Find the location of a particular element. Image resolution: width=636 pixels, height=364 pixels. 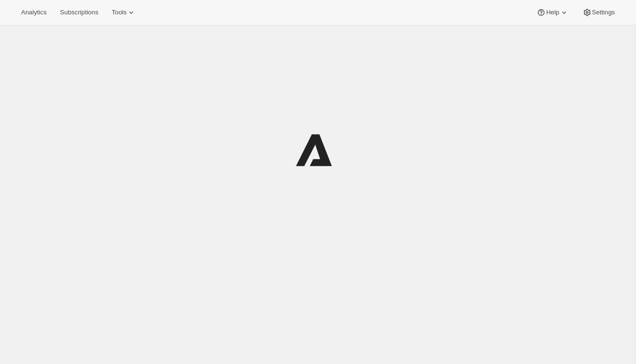

button: Subscriptions is located at coordinates (79, 13).